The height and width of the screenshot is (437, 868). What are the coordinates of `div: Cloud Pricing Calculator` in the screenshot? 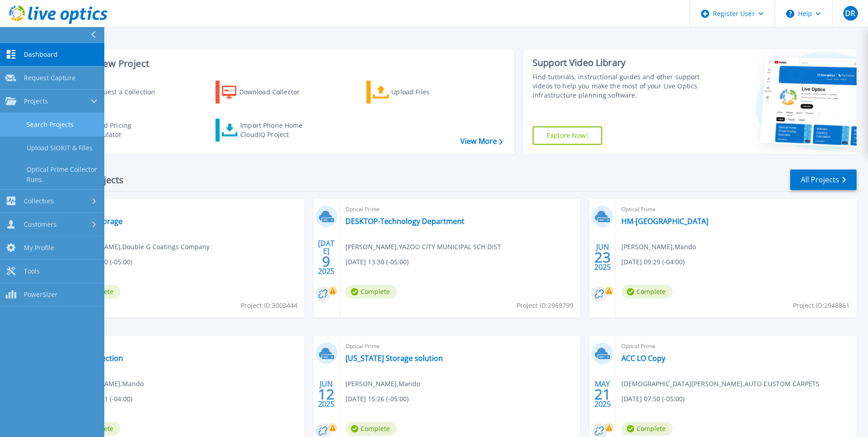 It's located at (126, 130).